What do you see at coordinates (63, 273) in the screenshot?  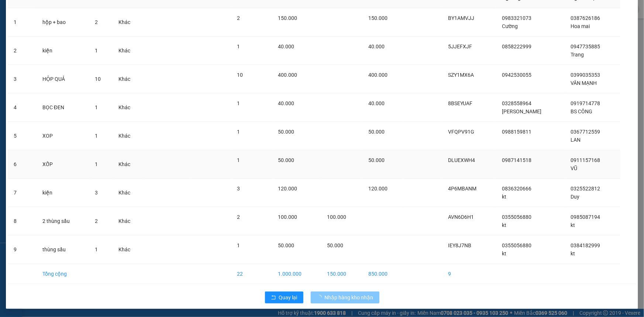 I see `td: Tổng cộng` at bounding box center [63, 273].